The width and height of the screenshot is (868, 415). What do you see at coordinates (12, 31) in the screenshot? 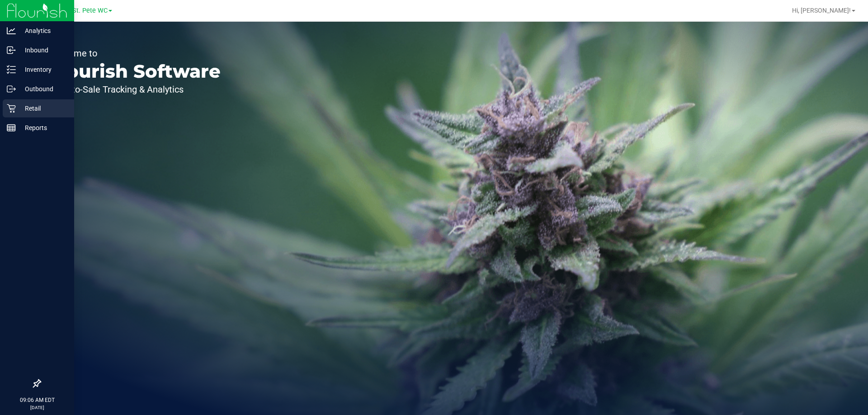
I see `inline-svg: Analytics` at bounding box center [12, 31].